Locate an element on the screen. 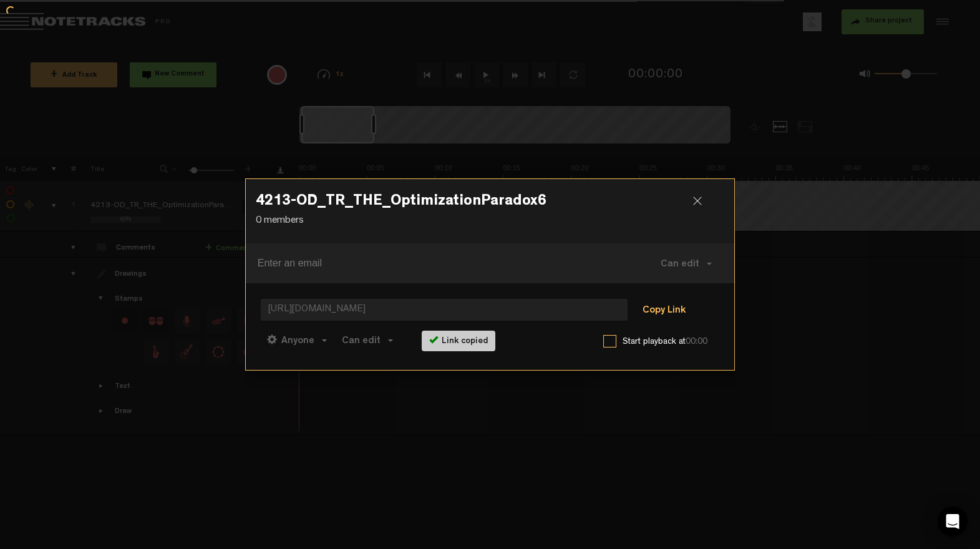  p: 0 members is located at coordinates (491, 221).